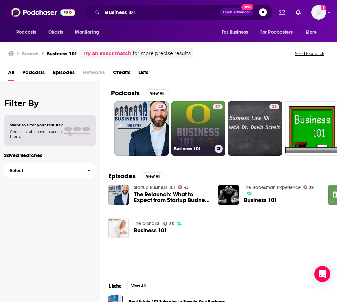  Describe the element at coordinates (122, 74) in the screenshot. I see `a: Credits` at that location.